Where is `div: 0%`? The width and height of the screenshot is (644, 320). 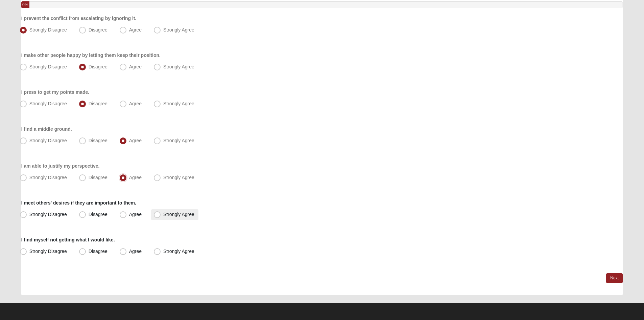
div: 0% is located at coordinates (25, 5).